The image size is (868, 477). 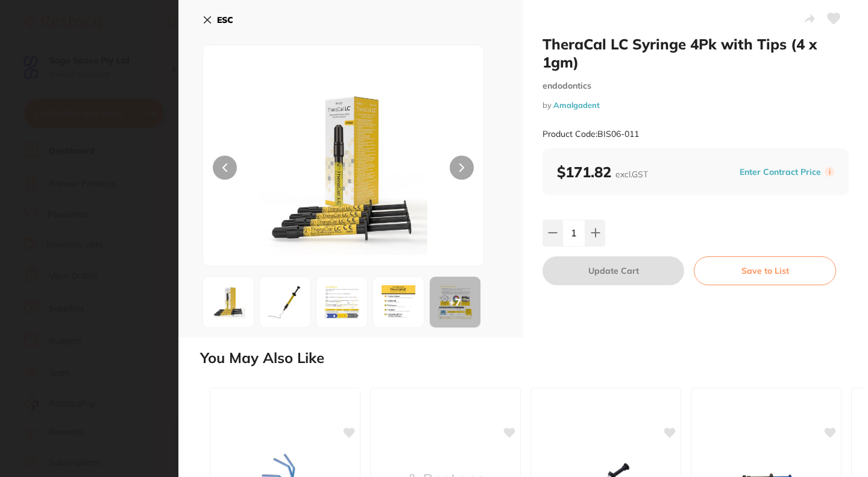 What do you see at coordinates (532, 358) in the screenshot?
I see `h2: You May Also Like` at bounding box center [532, 358].